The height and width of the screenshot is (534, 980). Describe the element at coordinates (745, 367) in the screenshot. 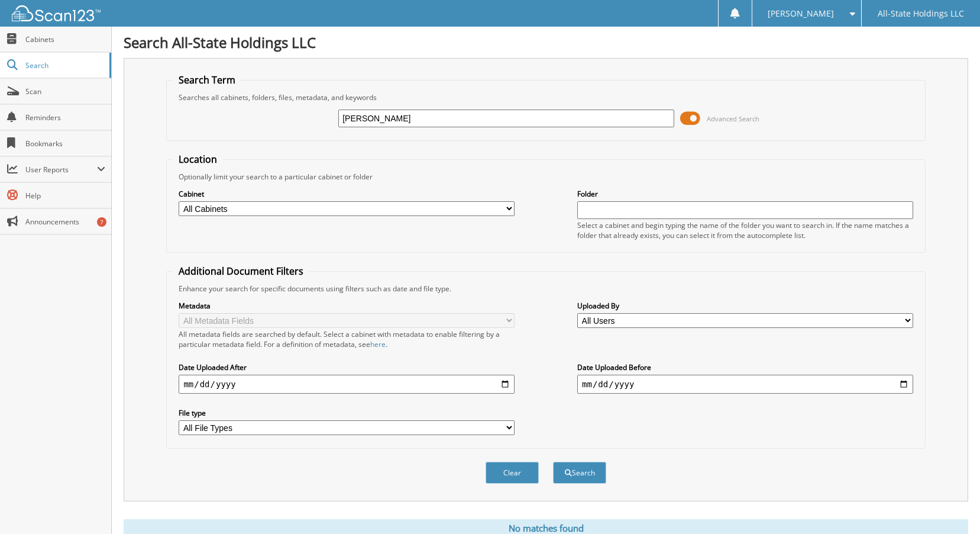

I see `label: Date Uploaded Before` at that location.